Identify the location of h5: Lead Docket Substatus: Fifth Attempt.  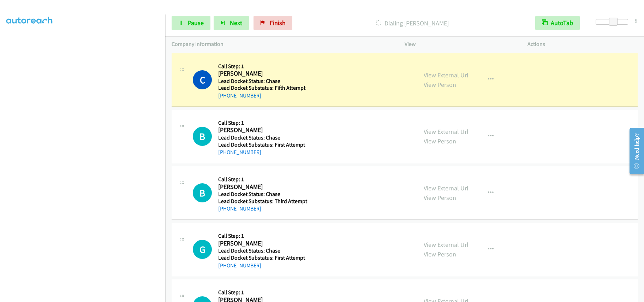
(263, 88).